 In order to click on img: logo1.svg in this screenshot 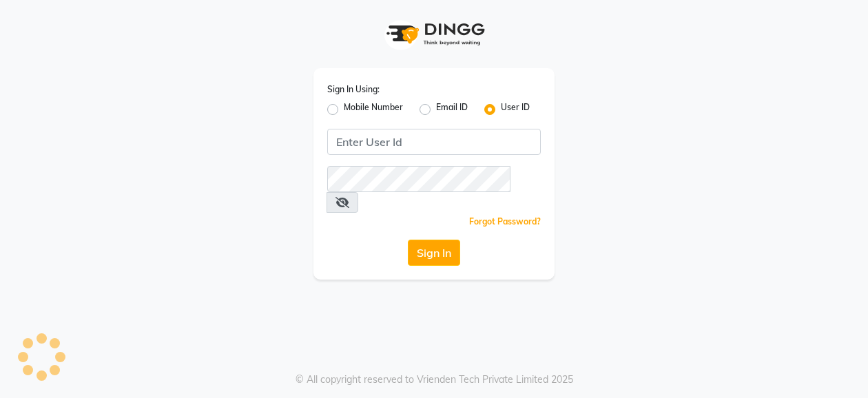, I will do `click(434, 33)`.